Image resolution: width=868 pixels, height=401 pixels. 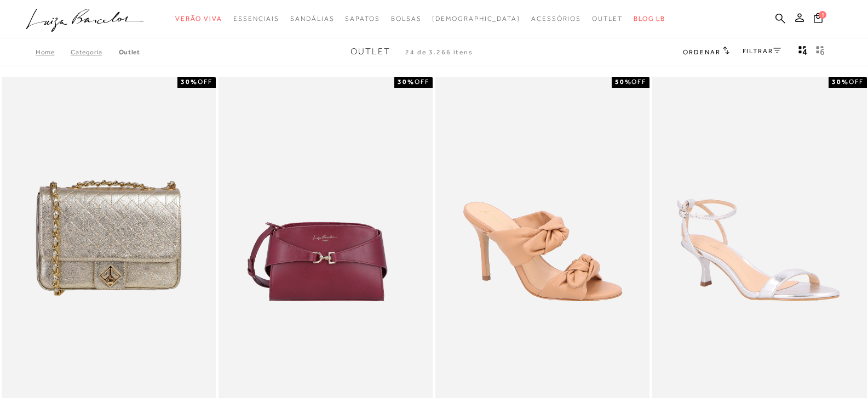 What do you see at coordinates (129, 52) in the screenshot?
I see `a: Outlet` at bounding box center [129, 52].